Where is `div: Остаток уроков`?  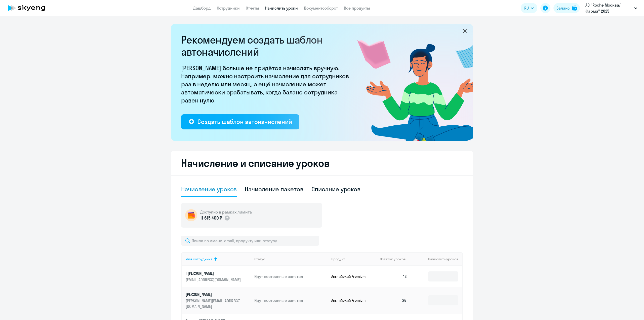
div: Остаток уроков is located at coordinates (395, 259).